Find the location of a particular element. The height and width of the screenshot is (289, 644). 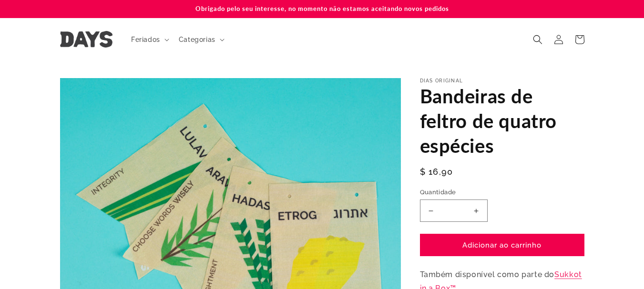

font: Obrigado pelo seu interesse, no momento não estamos aceitando novos pedidos is located at coordinates (322, 9).